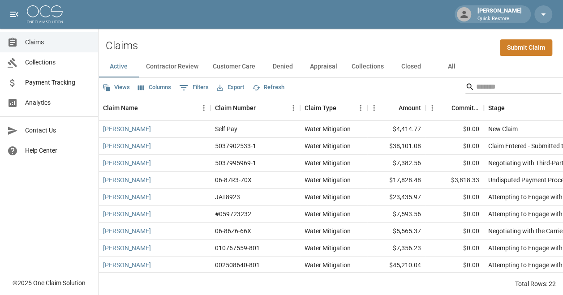 The image size is (563, 295). I want to click on span: Help Center, so click(58, 150).